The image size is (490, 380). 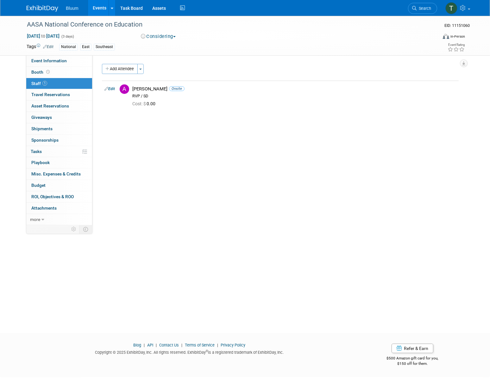 I want to click on div: Event Rating, so click(x=456, y=45).